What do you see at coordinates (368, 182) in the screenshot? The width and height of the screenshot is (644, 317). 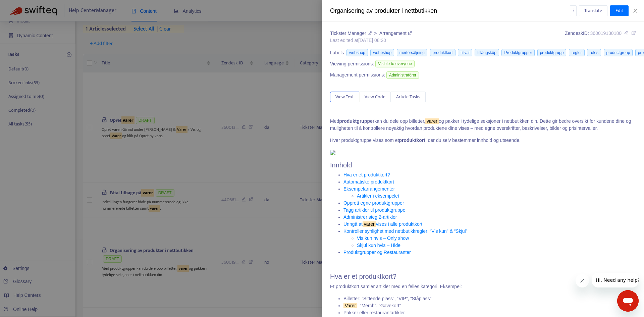 I see `a: Automatiske produktkort` at bounding box center [368, 182].